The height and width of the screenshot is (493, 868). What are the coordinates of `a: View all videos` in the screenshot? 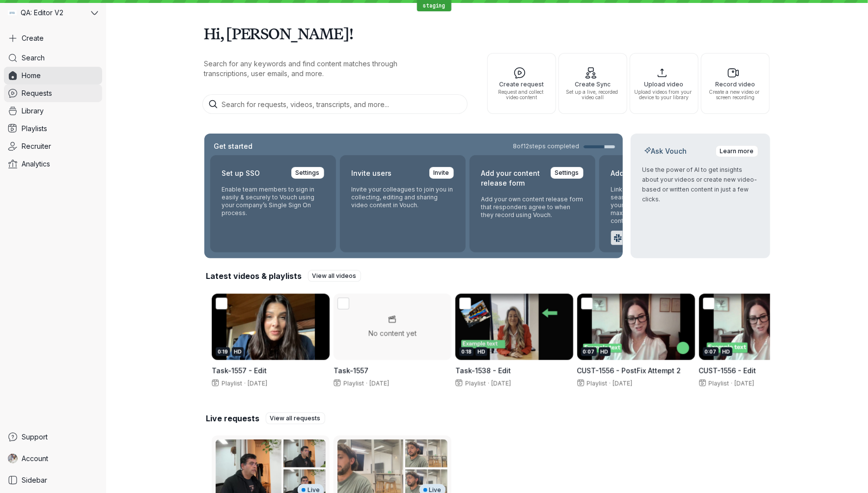 It's located at (334, 276).